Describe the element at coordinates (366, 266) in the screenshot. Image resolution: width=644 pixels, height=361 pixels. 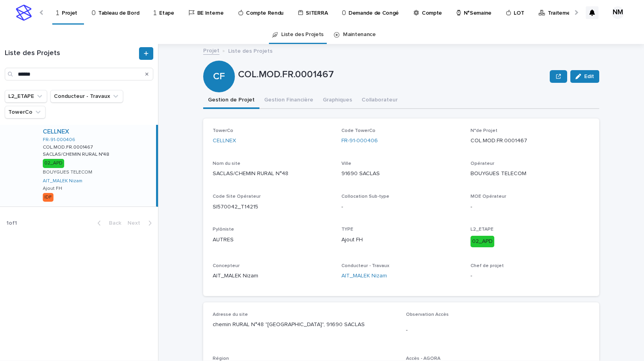
I see `span: Conducteur - Travaux` at that location.